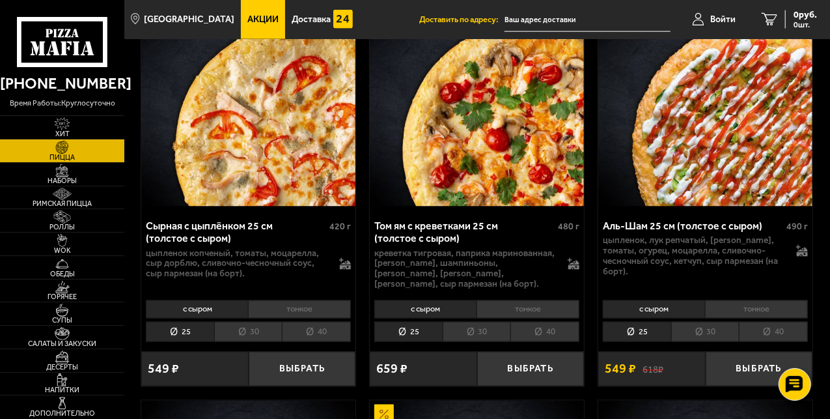  Describe the element at coordinates (805, 25) in the screenshot. I see `span: 0 шт.` at that location.